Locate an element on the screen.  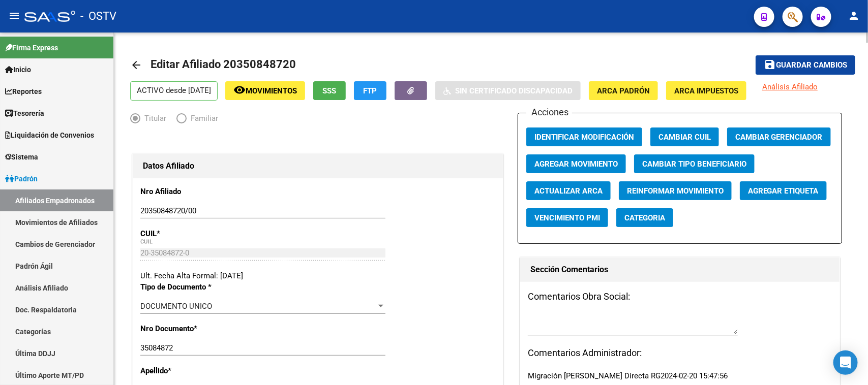
h1: Datos Afiliado is located at coordinates (318, 166).